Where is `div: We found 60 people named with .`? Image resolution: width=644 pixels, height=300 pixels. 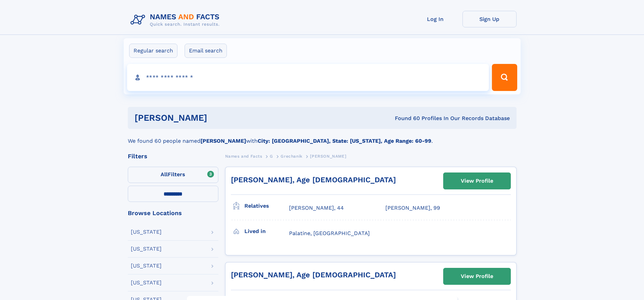
div: We found 60 people named with . is located at coordinates (322, 137).